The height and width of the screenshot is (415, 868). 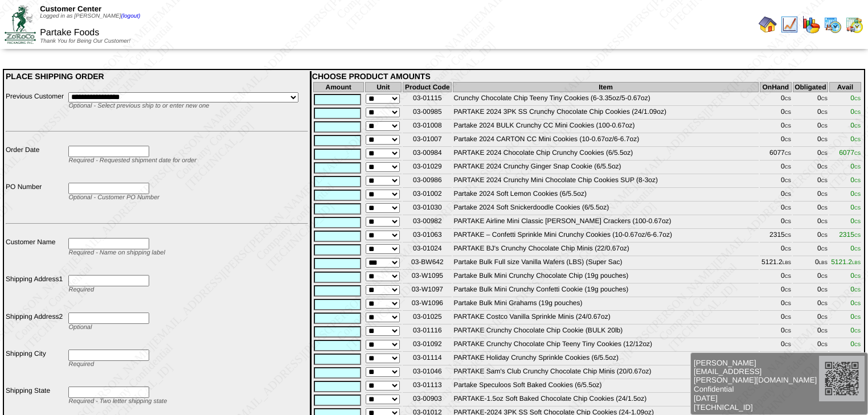 I want to click on td: PARTAKE 2024 3PK SS Crunchy Chocolate Chip Cookies (24/1.09oz), so click(x=605, y=113).